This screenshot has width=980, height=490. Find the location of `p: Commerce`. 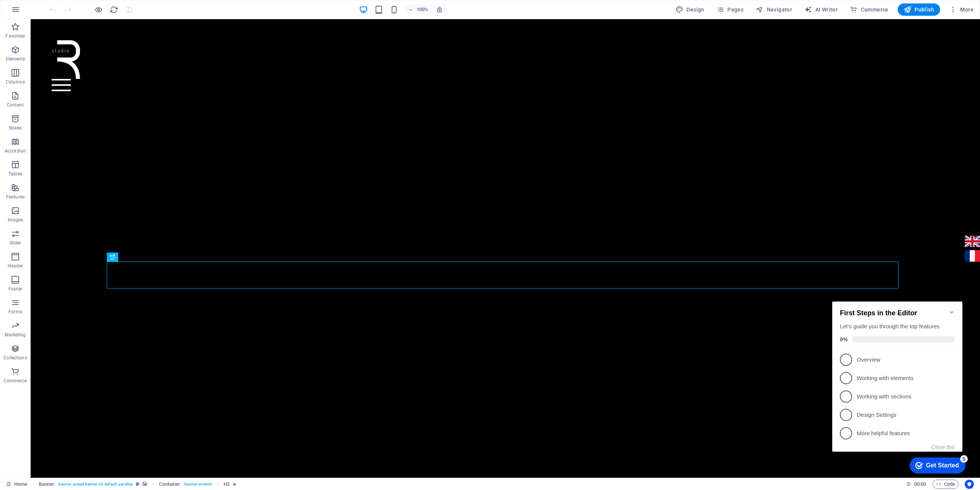

p: Commerce is located at coordinates (16, 380).